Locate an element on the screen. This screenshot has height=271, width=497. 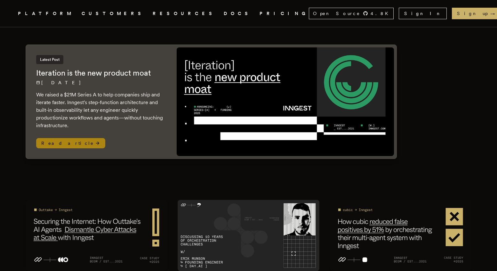
p: We raised a $21M Series A to help companies ship and iterate faster. Inngest's step-function arch... is located at coordinates (100, 110).